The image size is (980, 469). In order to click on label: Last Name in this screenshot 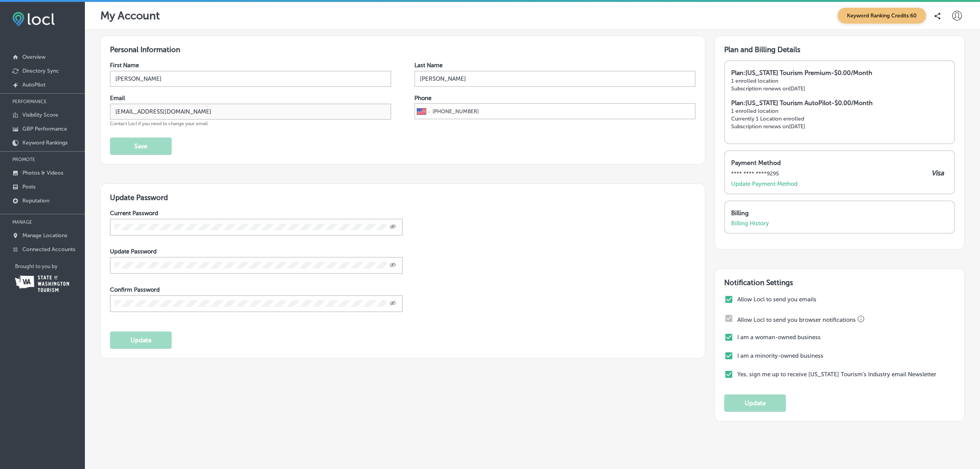, I will do `click(429, 65)`.